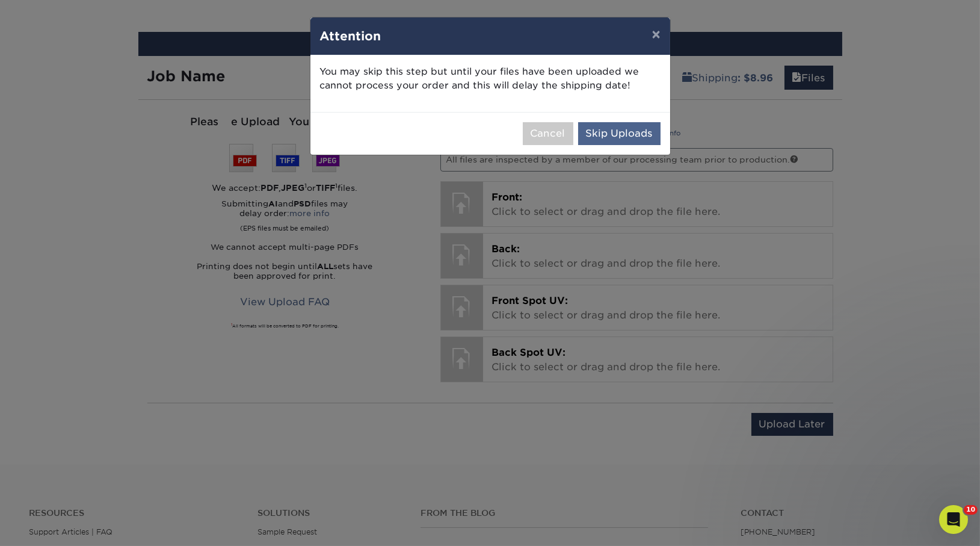 The image size is (980, 546). I want to click on p: You may skip this step but until your files have been uploaded we cannot process your order and t..., so click(491, 79).